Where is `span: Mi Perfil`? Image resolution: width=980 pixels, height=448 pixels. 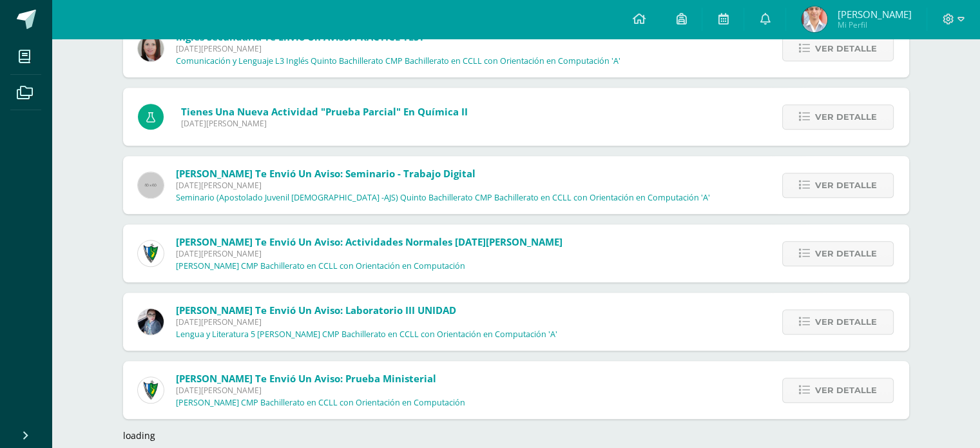
span: Mi Perfil is located at coordinates (873, 25).